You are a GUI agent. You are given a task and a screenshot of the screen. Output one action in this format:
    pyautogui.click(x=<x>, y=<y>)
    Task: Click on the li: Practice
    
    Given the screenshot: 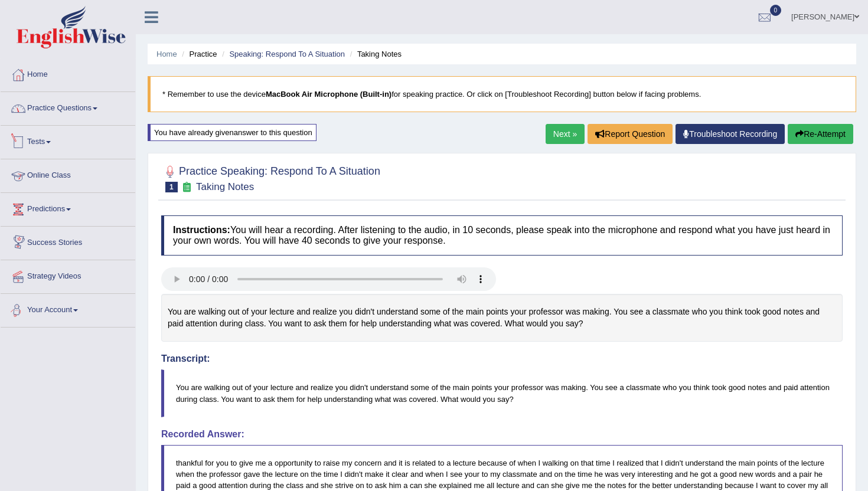 What is the action you would take?
    pyautogui.click(x=198, y=54)
    